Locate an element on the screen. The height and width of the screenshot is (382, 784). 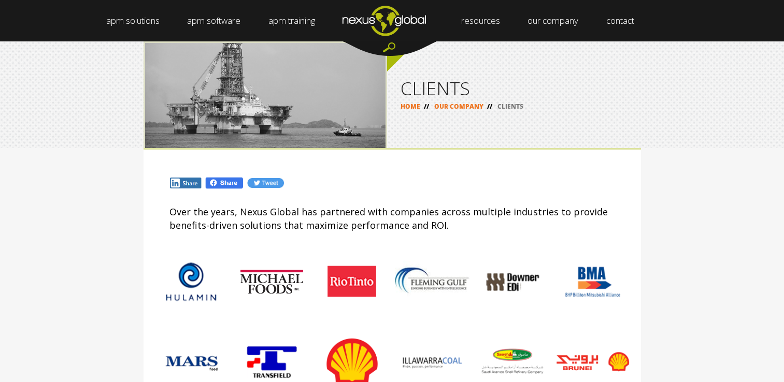
img: Tw.jpg is located at coordinates (265, 183).